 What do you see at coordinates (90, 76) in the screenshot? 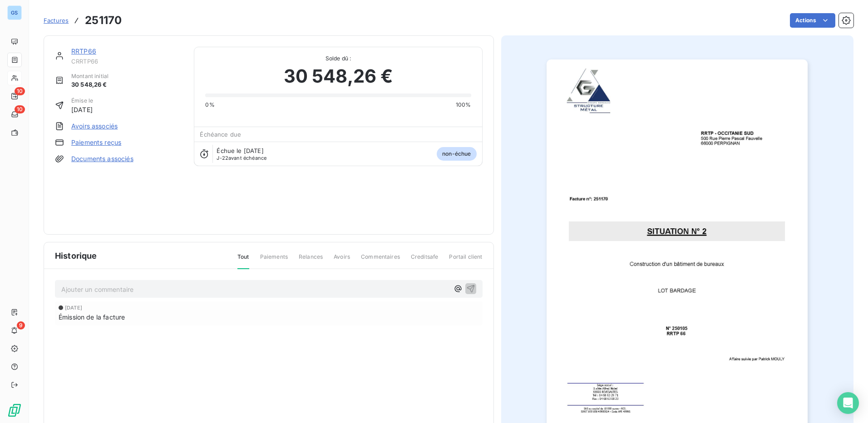
I see `span: Montant initial` at bounding box center [90, 76].